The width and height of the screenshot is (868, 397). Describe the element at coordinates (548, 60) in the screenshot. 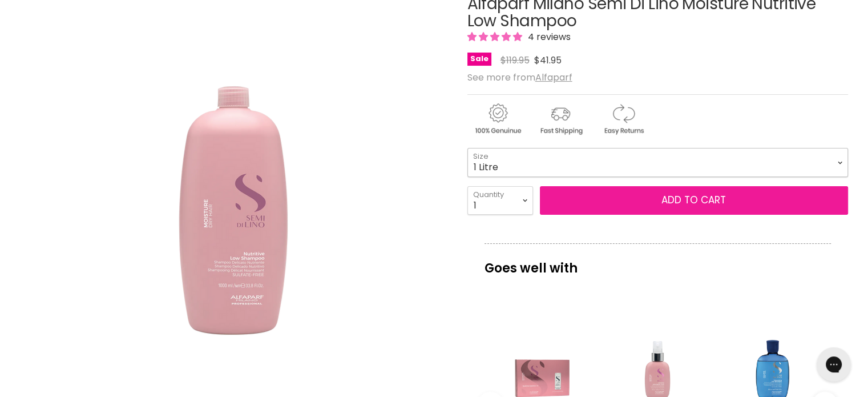

I see `span: $41.95` at that location.